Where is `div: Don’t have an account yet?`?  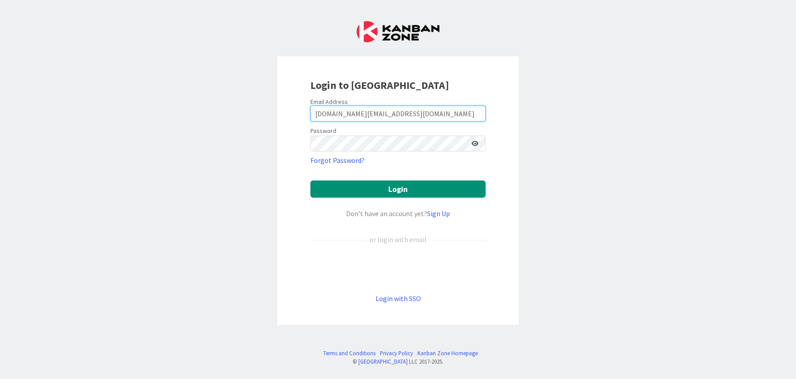 div: Don’t have an account yet? is located at coordinates (398, 214).